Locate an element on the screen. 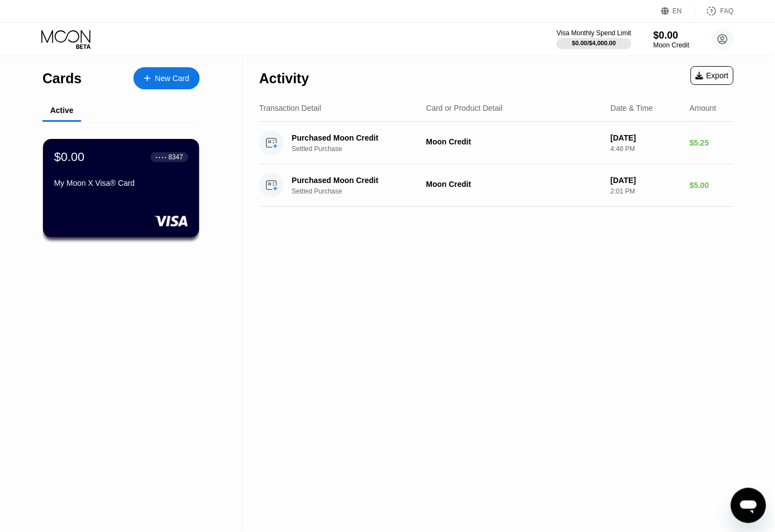  div: 4:46 PM is located at coordinates (645, 149).